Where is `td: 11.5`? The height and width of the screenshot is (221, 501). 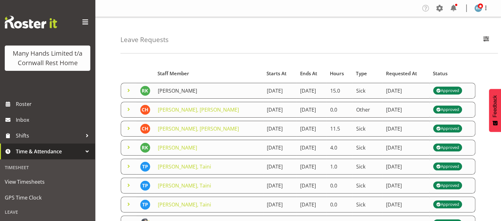
td: 11.5 is located at coordinates (339, 129).